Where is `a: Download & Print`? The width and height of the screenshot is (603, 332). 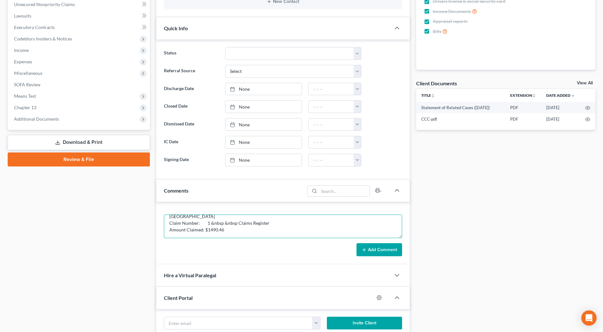 a: Download & Print is located at coordinates (79, 142).